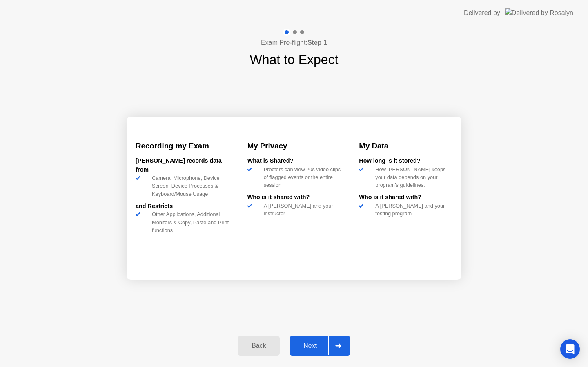 The height and width of the screenshot is (367, 588). I want to click on h3: My Data, so click(406, 146).